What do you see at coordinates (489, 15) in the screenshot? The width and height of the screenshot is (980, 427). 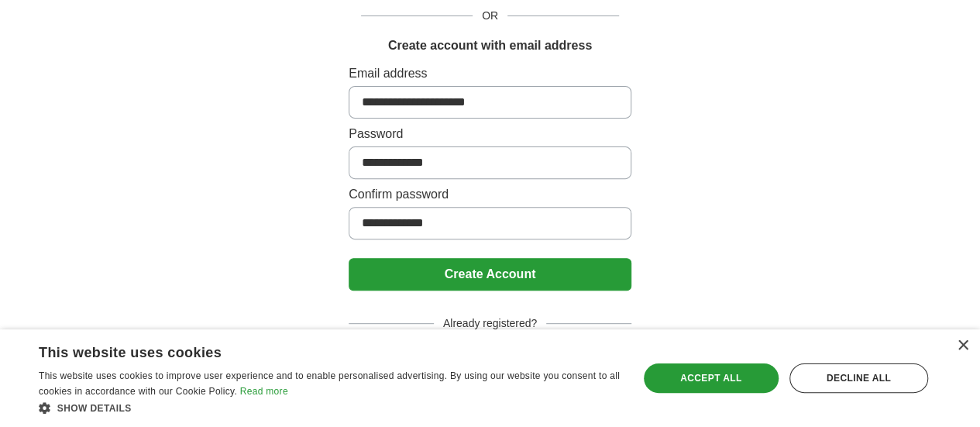 I see `span: OR` at bounding box center [489, 15].